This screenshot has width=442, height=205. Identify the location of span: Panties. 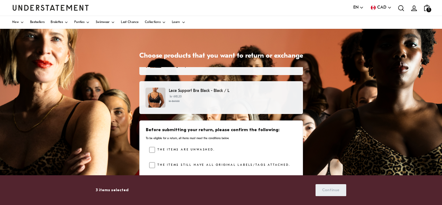
(79, 22).